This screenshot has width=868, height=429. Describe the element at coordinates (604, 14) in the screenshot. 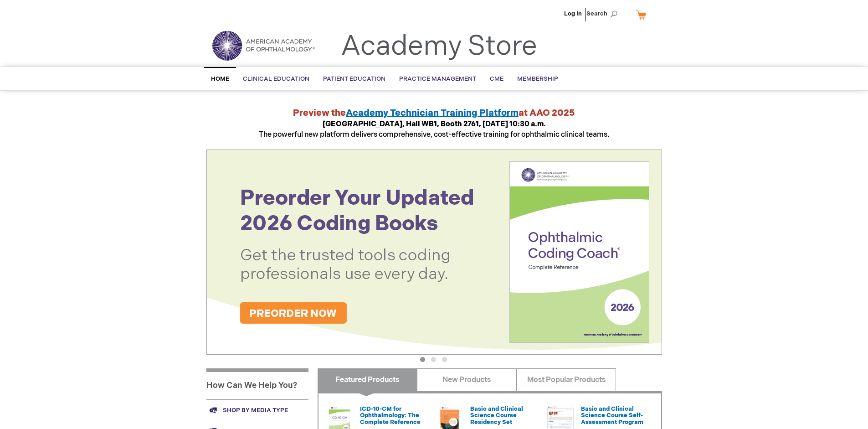

I see `span: Search` at that location.